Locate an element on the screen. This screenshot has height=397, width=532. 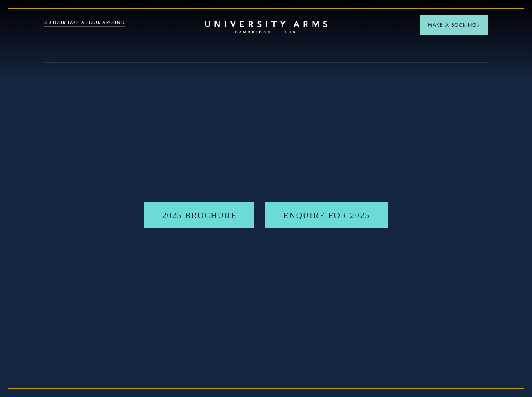
button: Make a BookingArrow icon is located at coordinates (454, 25).